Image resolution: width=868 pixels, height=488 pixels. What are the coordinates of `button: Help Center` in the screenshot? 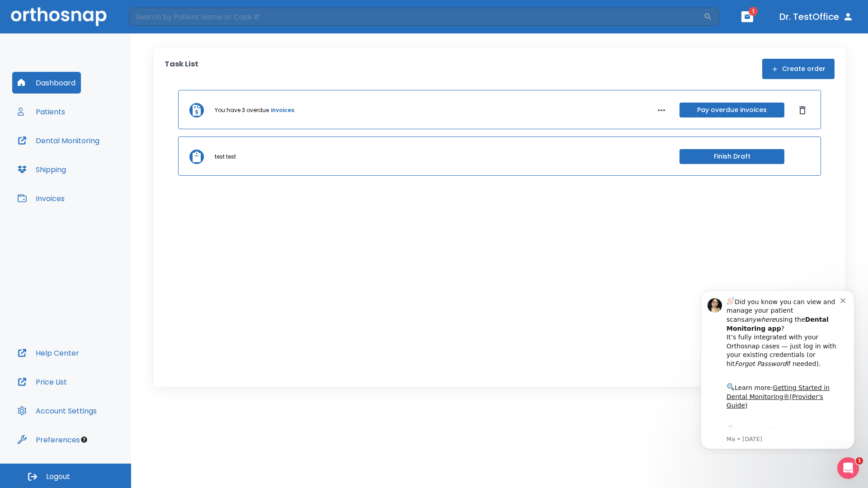 It's located at (48, 353).